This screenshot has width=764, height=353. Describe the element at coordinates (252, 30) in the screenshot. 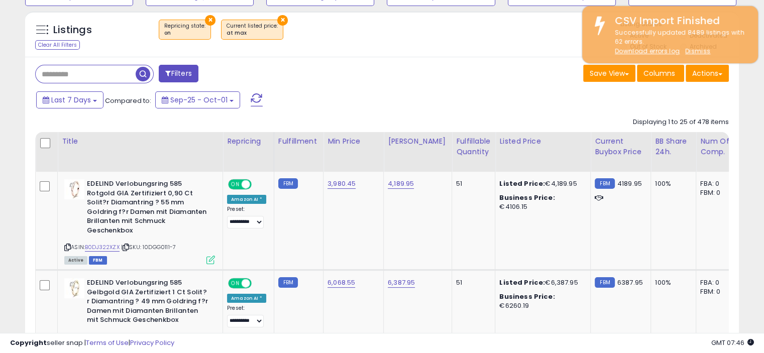

I see `span: Current listed price :` at that location.